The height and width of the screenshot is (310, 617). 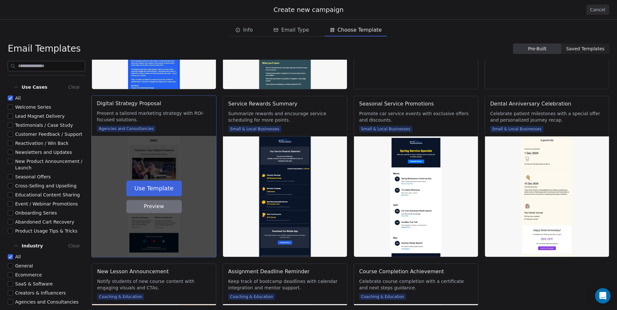 What do you see at coordinates (154, 285) in the screenshot?
I see `span: Notify students of new course content with engaging visuals and CTAs.` at bounding box center [154, 285].